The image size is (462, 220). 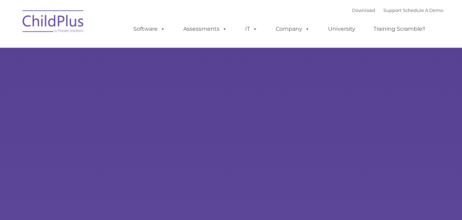 I want to click on img: ChildPlus by Procare Solutions, so click(x=53, y=23).